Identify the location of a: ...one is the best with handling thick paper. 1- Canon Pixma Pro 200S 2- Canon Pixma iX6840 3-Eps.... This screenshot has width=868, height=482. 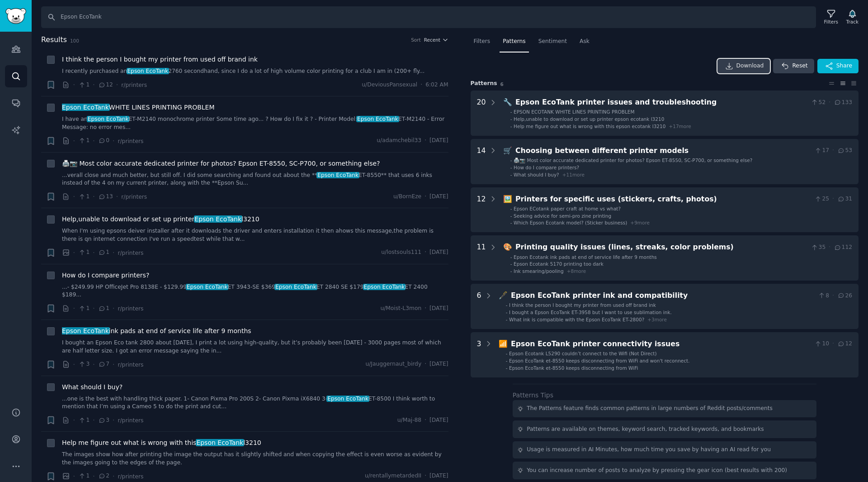
(255, 402).